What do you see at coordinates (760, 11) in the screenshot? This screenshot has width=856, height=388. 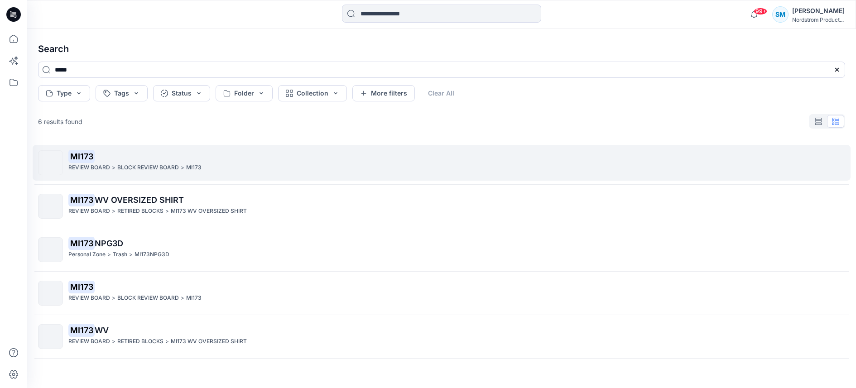 I see `span: 99+` at bounding box center [760, 11].